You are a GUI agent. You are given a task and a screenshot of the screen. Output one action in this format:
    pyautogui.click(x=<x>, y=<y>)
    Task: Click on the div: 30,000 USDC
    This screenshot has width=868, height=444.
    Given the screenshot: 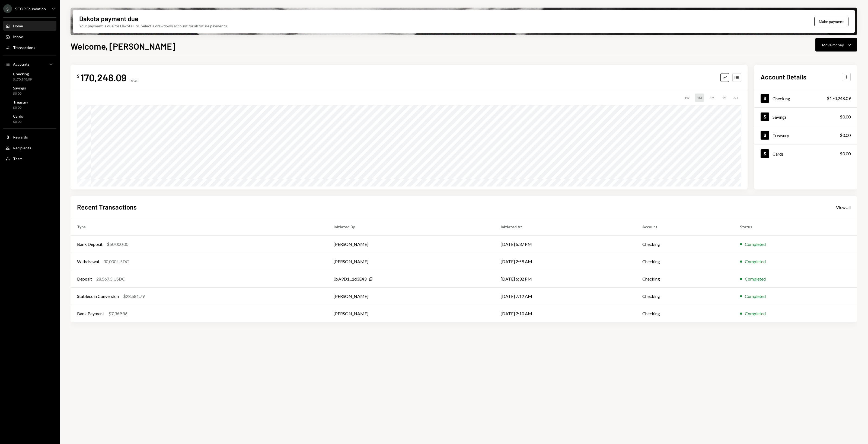 What is the action you would take?
    pyautogui.click(x=116, y=262)
    